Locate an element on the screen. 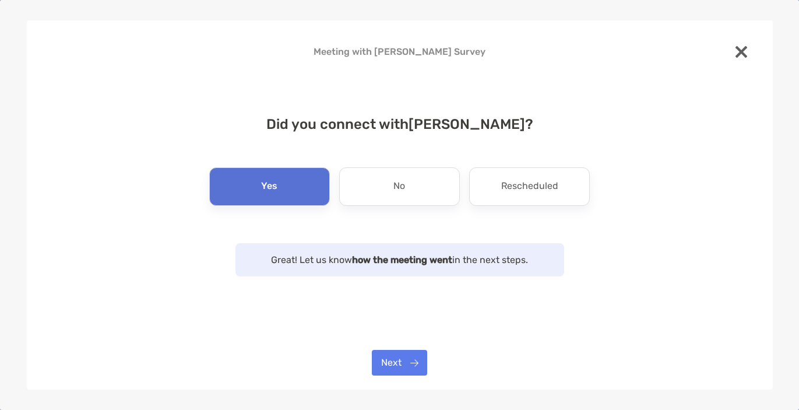 This screenshot has height=410, width=799. button: Next is located at coordinates (399, 363).